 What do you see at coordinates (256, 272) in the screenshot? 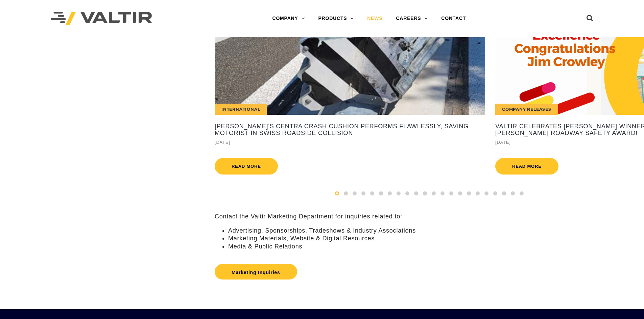
I see `a: Marketing Inquiries` at bounding box center [256, 272].